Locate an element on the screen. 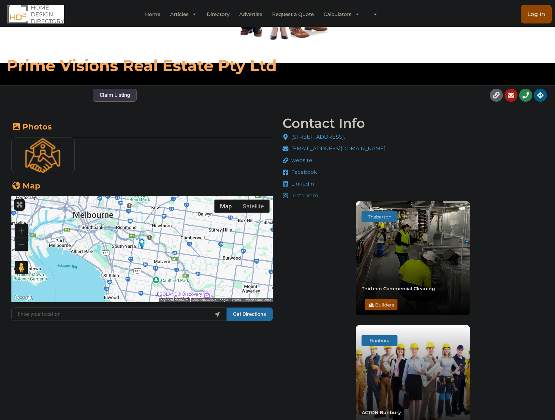 The width and height of the screenshot is (555, 420). button: Get Directions is located at coordinates (249, 314).